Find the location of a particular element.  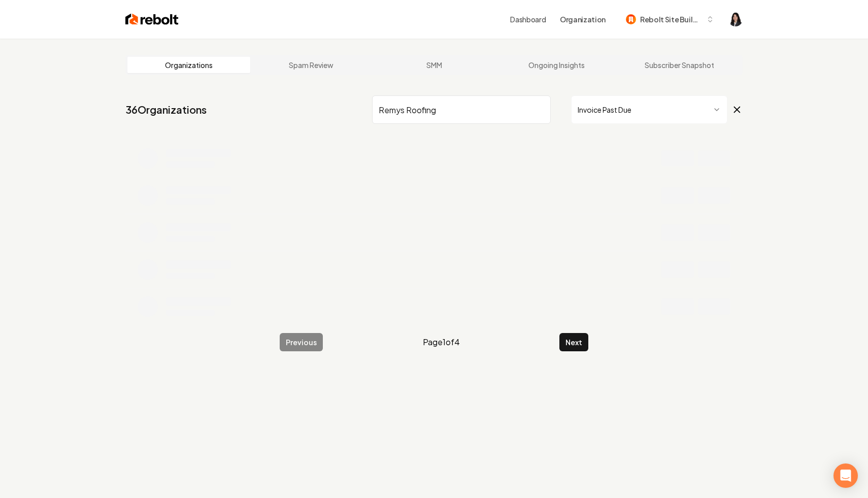

a: Organizations is located at coordinates (189, 65).